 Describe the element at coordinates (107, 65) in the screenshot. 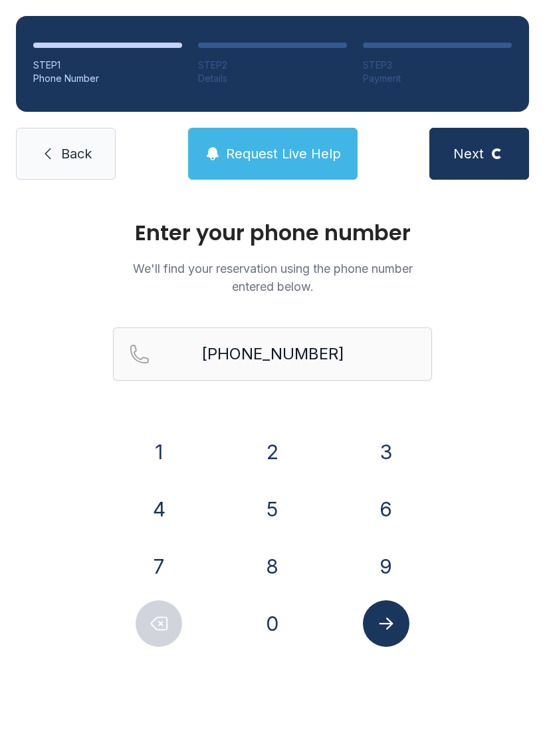

I see `div: STEP 1` at that location.